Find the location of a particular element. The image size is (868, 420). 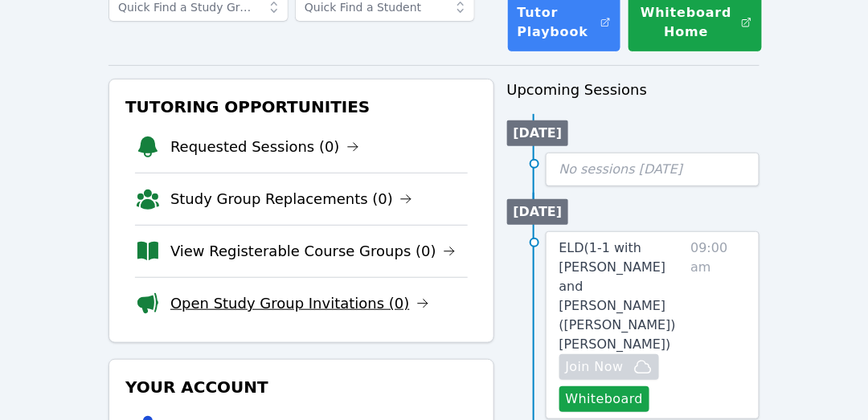

a: Requested Sessions (0) is located at coordinates (265, 147).